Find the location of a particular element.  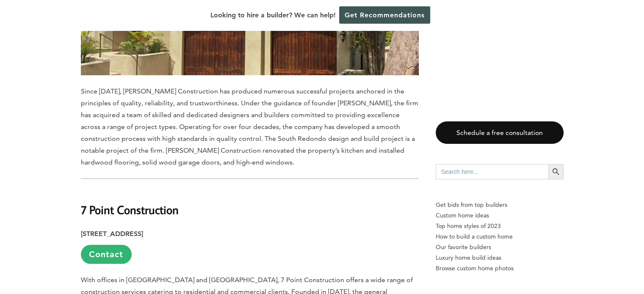

p: Top home styles of 2023 is located at coordinates (500, 226).